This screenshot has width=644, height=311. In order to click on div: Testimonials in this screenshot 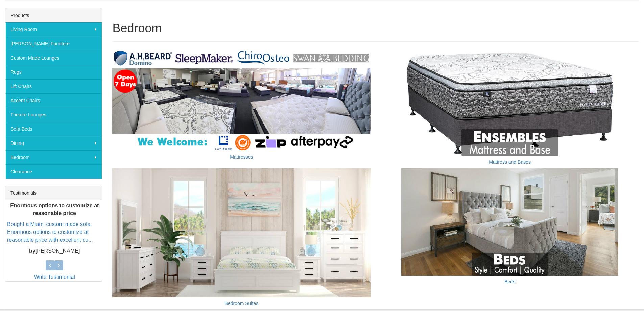, I will do `click(53, 193)`.